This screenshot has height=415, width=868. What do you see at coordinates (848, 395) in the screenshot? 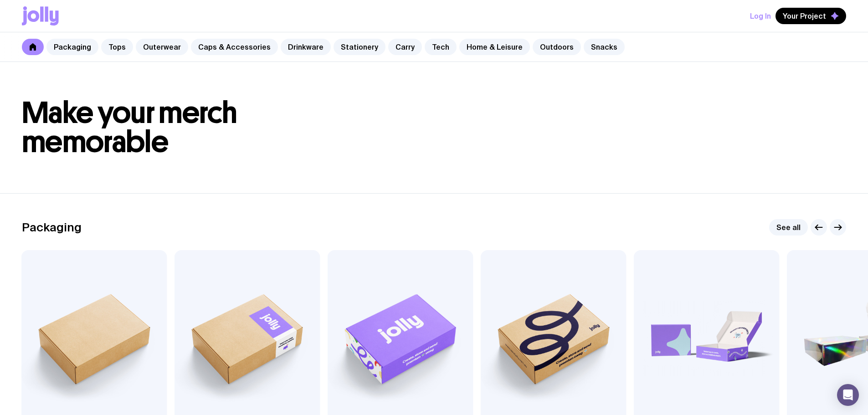
I see `div: Open Intercom Messenger` at bounding box center [848, 395].